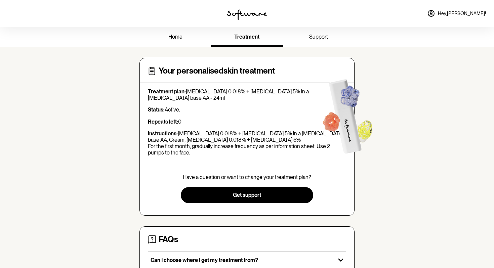  Describe the element at coordinates (247, 177) in the screenshot. I see `p: Have a question or want to change your treatment plan?` at that location.